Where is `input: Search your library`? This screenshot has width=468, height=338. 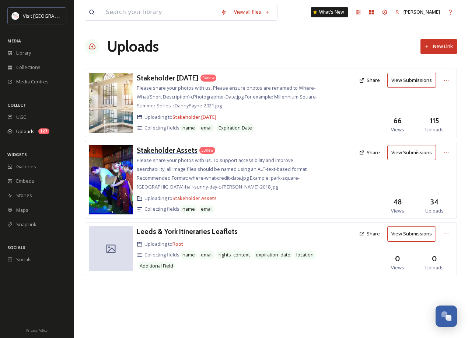 input: Search your library is located at coordinates (160, 12).